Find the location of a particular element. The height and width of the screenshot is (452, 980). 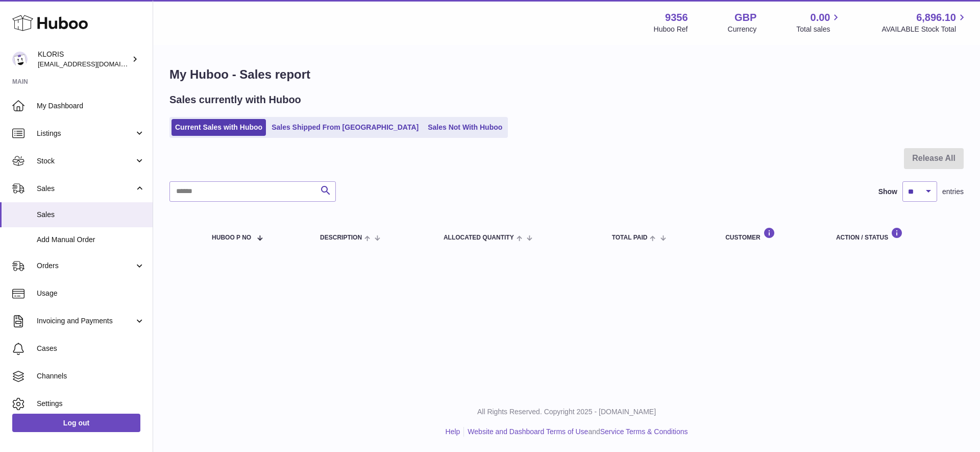

strong: 9356 is located at coordinates (677, 17).